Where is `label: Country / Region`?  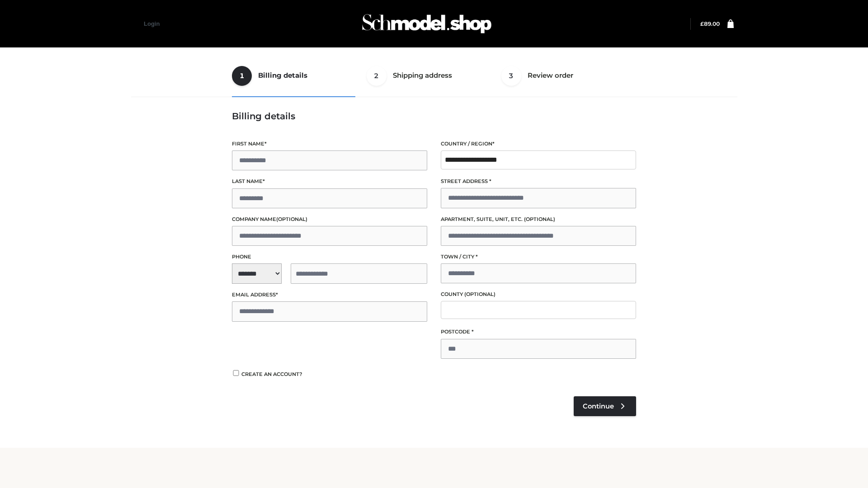
label: Country / Region is located at coordinates (538, 144).